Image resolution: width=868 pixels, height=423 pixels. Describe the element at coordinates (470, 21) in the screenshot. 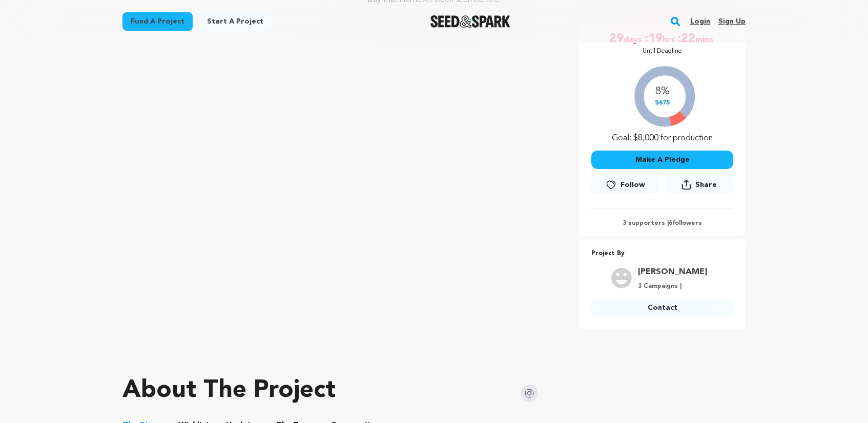

I see `a: Seed&Spark Homepage` at that location.